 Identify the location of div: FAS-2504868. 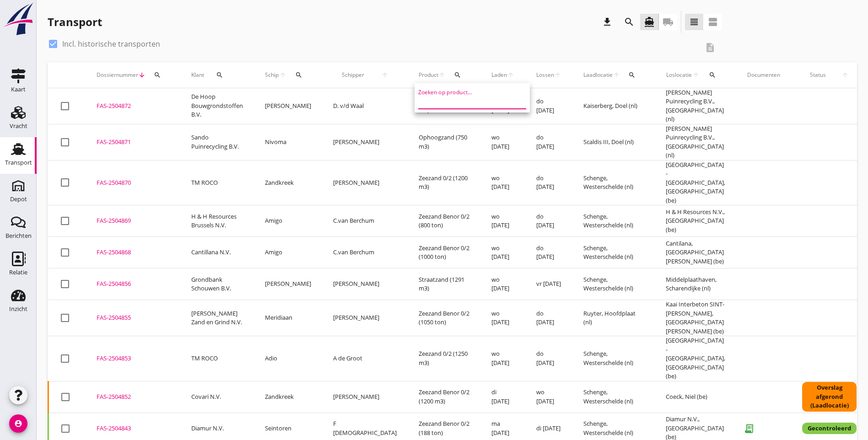
(133, 252).